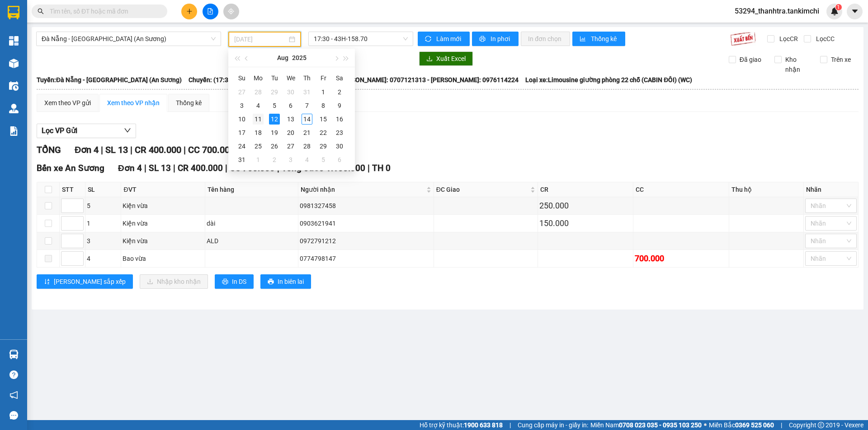  I want to click on td: 2025-08-15, so click(323, 119).